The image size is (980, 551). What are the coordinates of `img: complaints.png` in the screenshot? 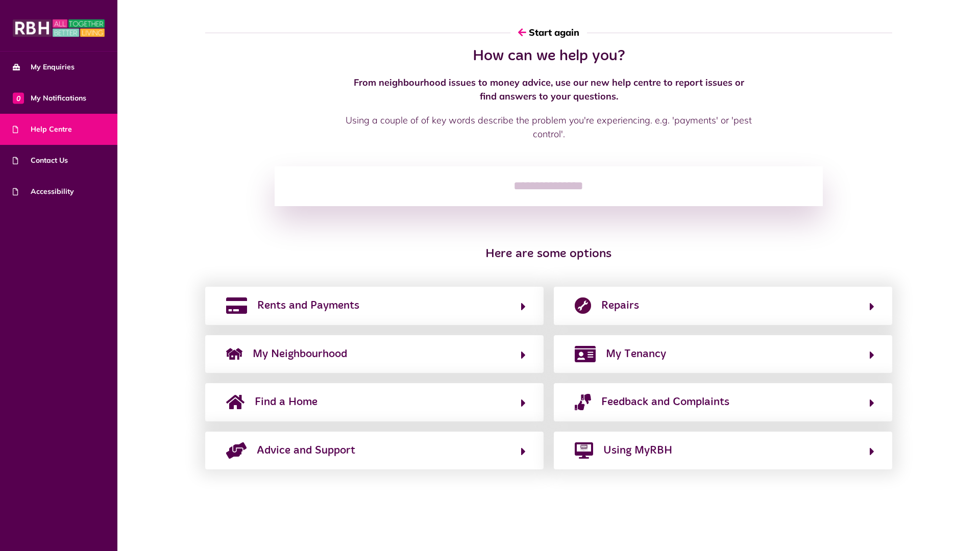 It's located at (583, 402).